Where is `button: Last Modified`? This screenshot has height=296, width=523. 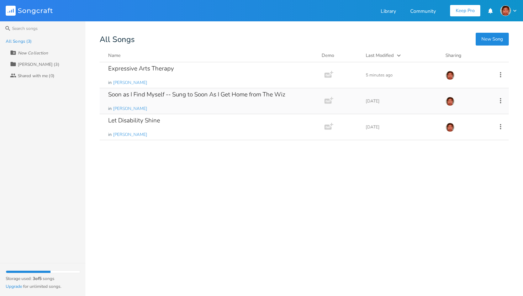 button: Last Modified is located at coordinates (402, 56).